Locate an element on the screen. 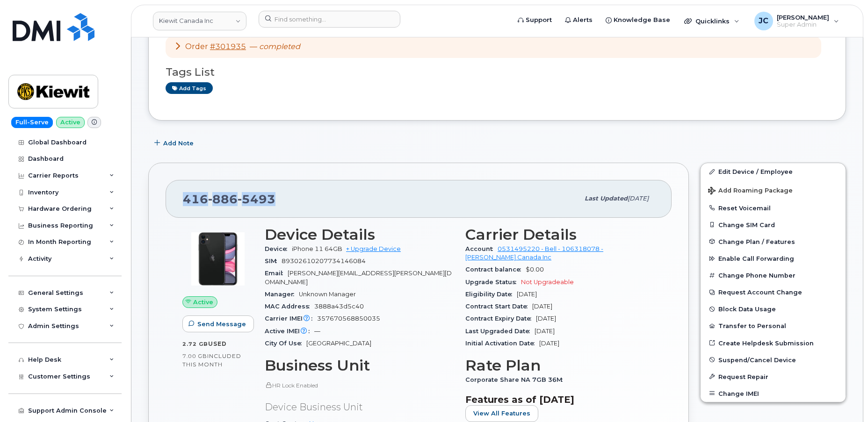 The image size is (868, 422). span: Upgrade Status is located at coordinates (493, 282).